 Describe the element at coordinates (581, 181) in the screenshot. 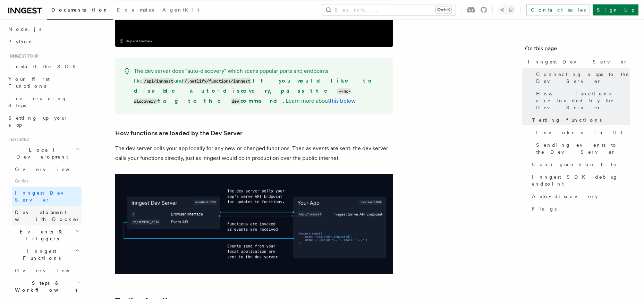

I see `span: Inngest SDK debug endpoint` at that location.